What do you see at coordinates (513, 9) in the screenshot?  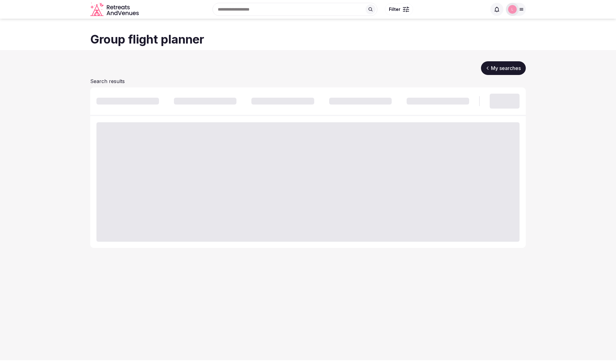 I see `img: Luis Mereiles` at bounding box center [513, 9].